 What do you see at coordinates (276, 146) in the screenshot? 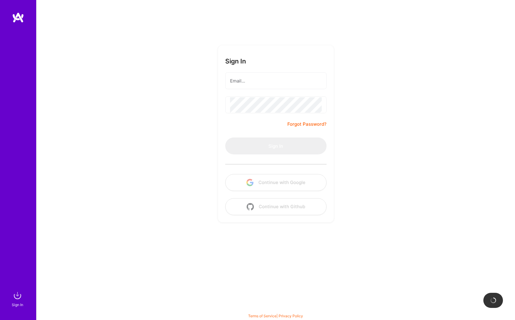
I see `button: Sign In` at bounding box center [276, 146].